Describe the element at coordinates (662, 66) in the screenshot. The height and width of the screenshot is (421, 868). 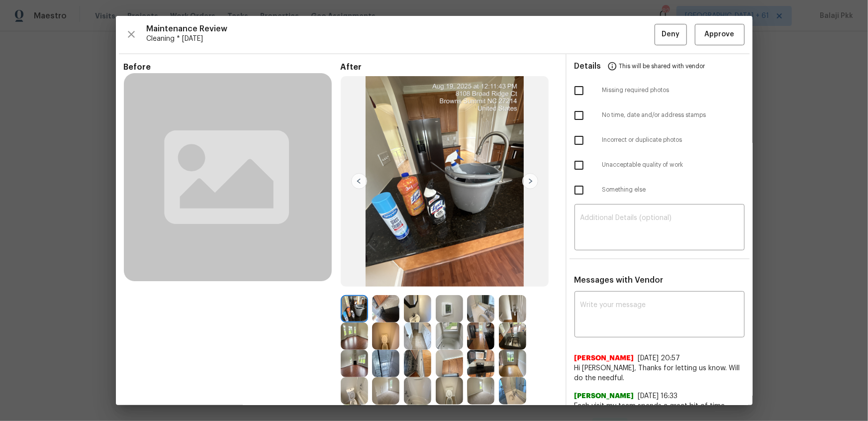
I see `span: This will be shared with vendor` at that location.